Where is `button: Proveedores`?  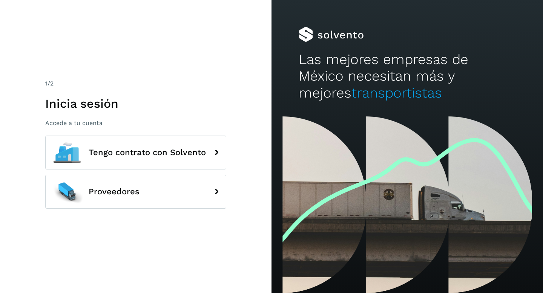
button: Proveedores is located at coordinates (136, 192).